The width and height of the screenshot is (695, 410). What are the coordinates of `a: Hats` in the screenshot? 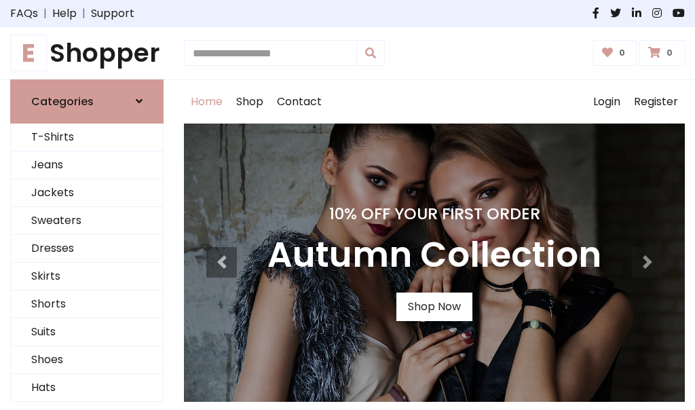 It's located at (87, 388).